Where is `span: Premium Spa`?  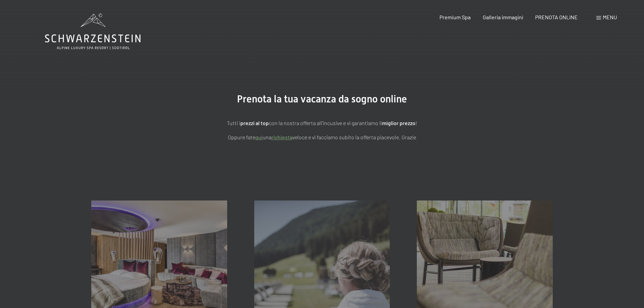
span: Premium Spa is located at coordinates (455, 17).